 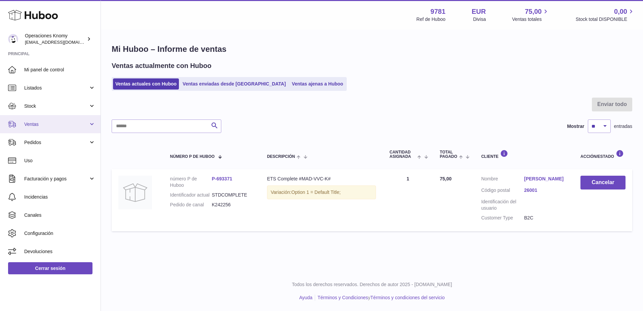 What do you see at coordinates (281, 156) in the screenshot?
I see `span: Descripción` at bounding box center [281, 156].